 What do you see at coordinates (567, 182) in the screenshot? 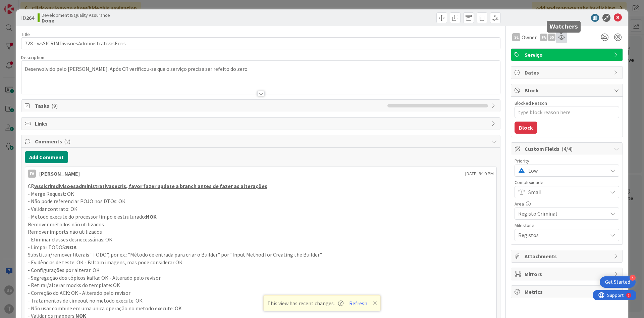
I see `div: Complexidade` at bounding box center [567, 182].